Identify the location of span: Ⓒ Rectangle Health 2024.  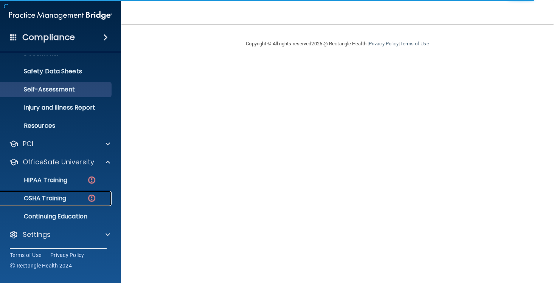
(41, 266).